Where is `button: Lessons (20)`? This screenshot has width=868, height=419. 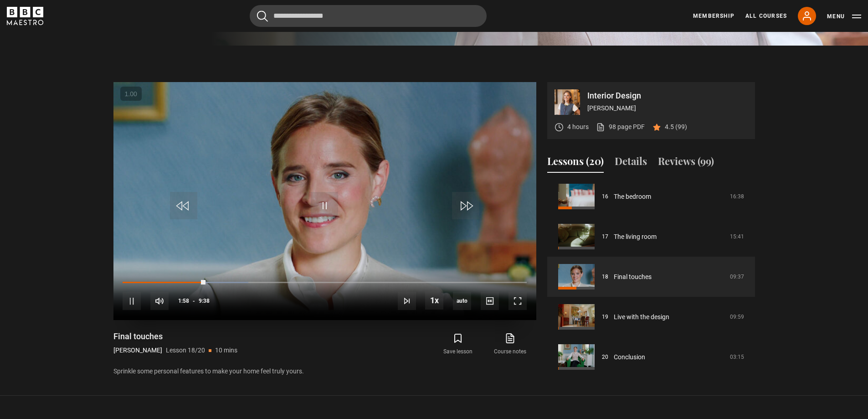
button: Lessons (20) is located at coordinates (576, 163).